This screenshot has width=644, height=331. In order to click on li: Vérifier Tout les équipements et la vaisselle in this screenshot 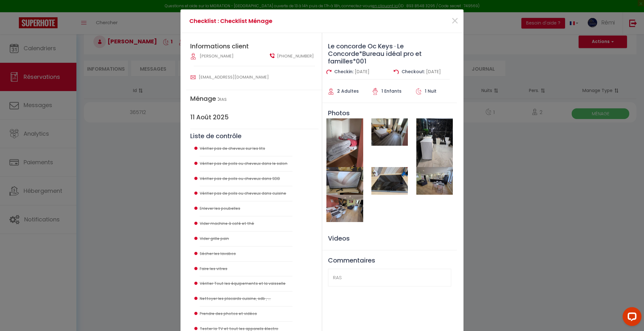, I will do `click(246, 284)`.